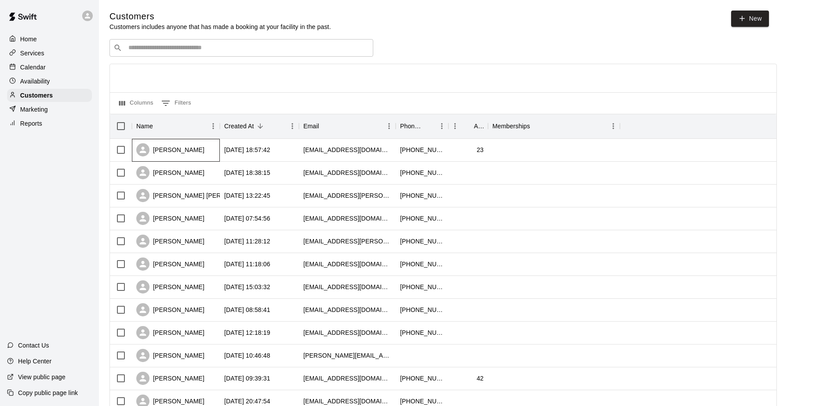 The width and height of the screenshot is (834, 406). Describe the element at coordinates (422, 310) in the screenshot. I see `div: +14086433423` at that location.